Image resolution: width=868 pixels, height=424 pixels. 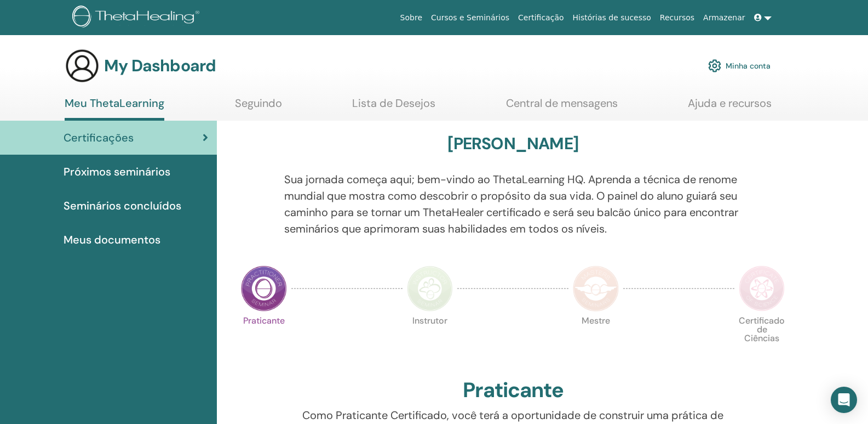 What do you see at coordinates (122, 205) in the screenshot?
I see `span: Seminários concluídos` at bounding box center [122, 205].